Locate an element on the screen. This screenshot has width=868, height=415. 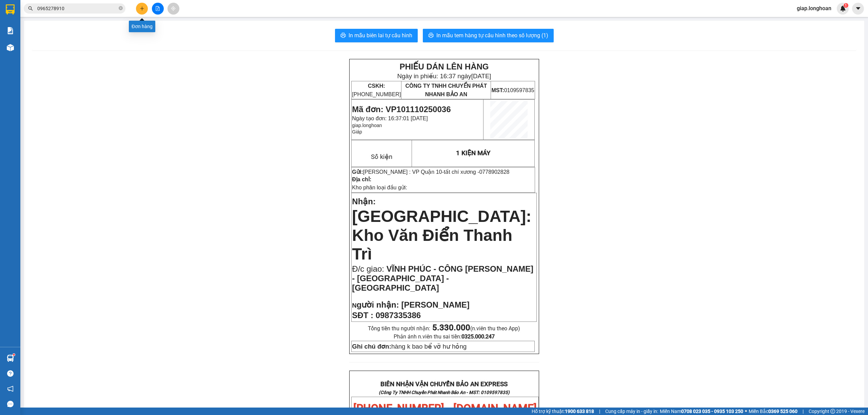
strong: Ghi chú đơn: is located at coordinates (372, 346).